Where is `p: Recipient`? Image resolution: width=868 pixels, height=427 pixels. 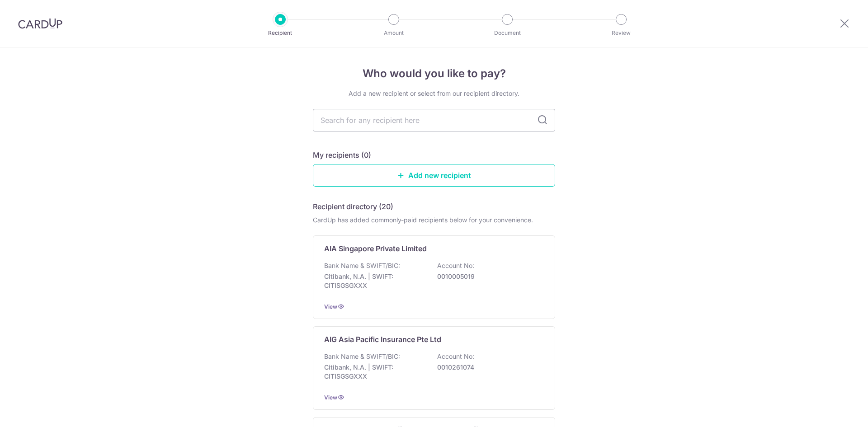
p: Recipient is located at coordinates (280, 33).